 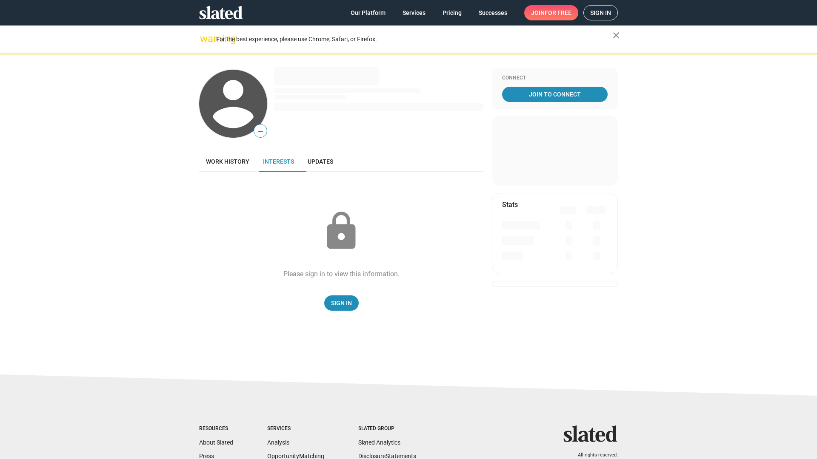 What do you see at coordinates (414, 39) in the screenshot?
I see `div: For the best experience, please use Chrome, Safari, or Firefox.` at bounding box center [414, 39].